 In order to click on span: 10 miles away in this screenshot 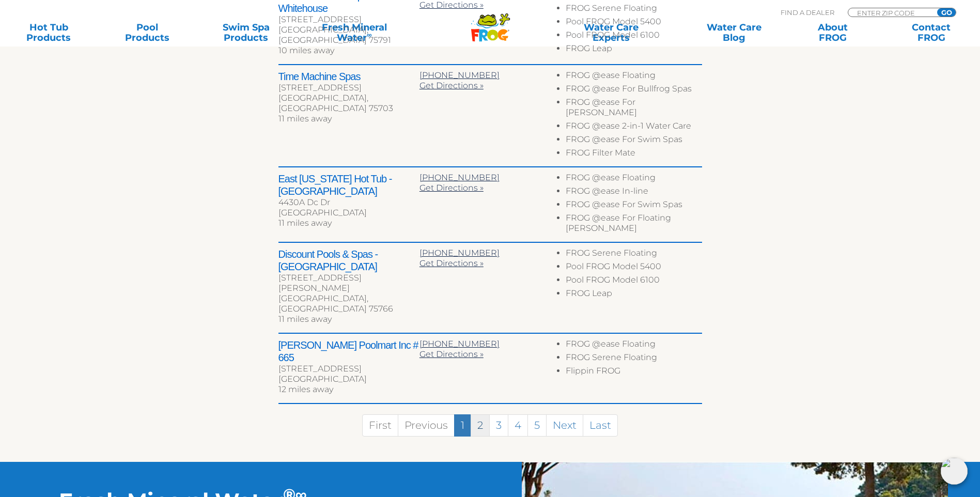, I will do `click(306, 50)`.